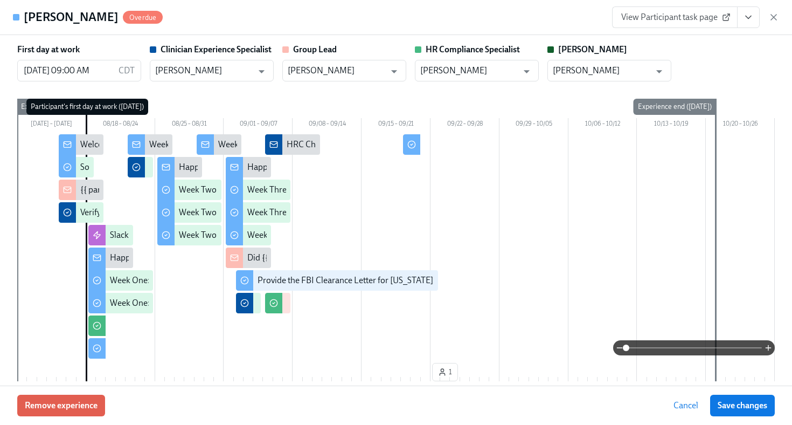  I want to click on strong: Group Lead, so click(315, 49).